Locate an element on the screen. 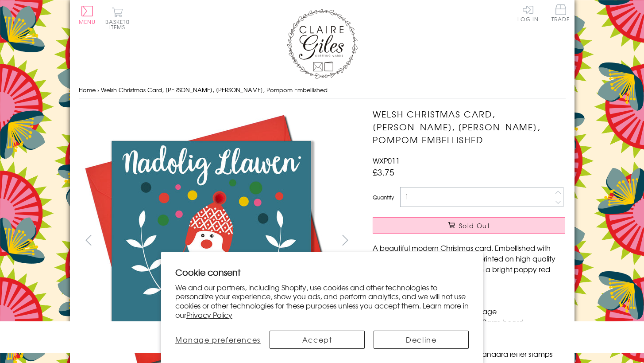 The height and width of the screenshot is (363, 644). a: Privacy Policy is located at coordinates (209, 315).